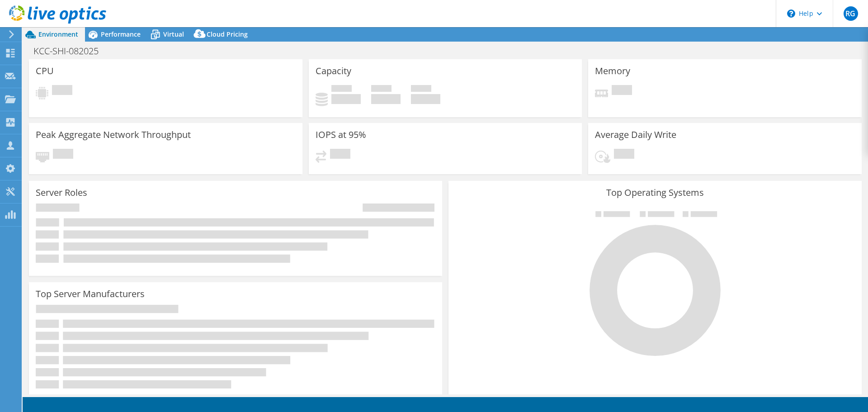  What do you see at coordinates (174, 34) in the screenshot?
I see `span: Virtual` at bounding box center [174, 34].